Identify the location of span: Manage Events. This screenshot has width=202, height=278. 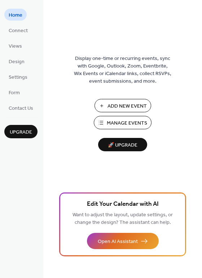
(127, 123).